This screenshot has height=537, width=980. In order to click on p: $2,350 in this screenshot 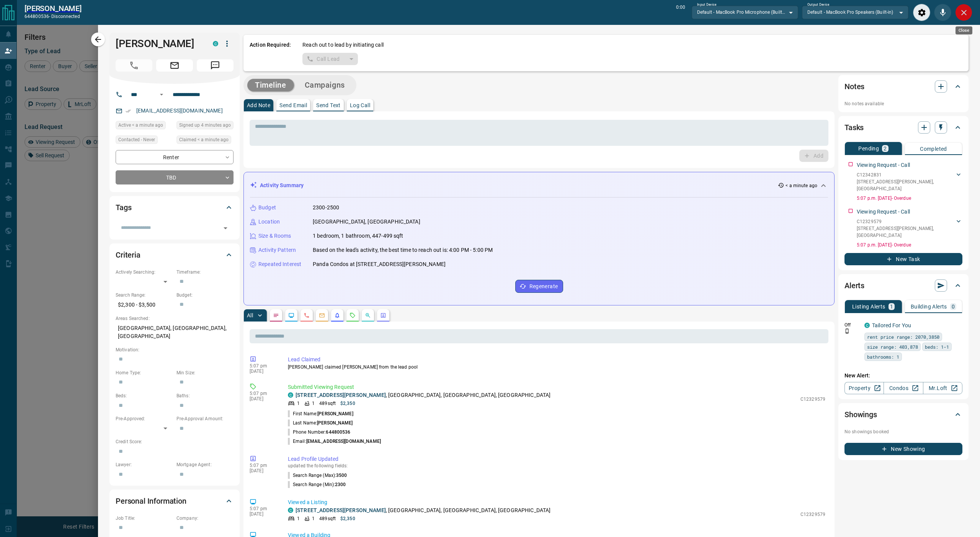, I will do `click(348, 519)`.